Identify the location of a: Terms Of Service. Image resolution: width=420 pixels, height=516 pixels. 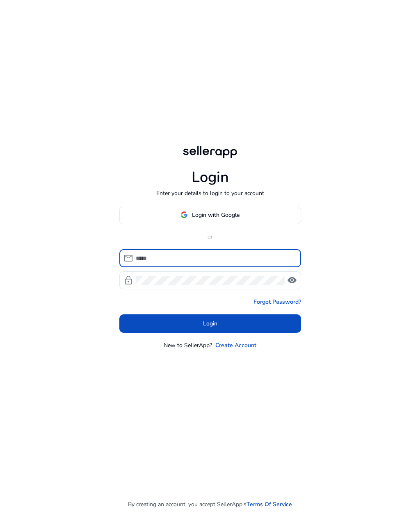
(269, 504).